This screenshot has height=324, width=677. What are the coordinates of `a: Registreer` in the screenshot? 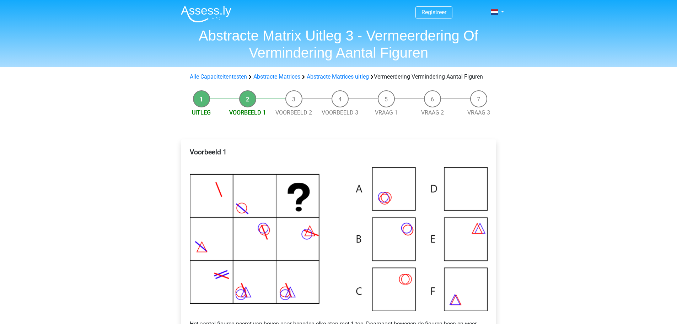 It's located at (434, 12).